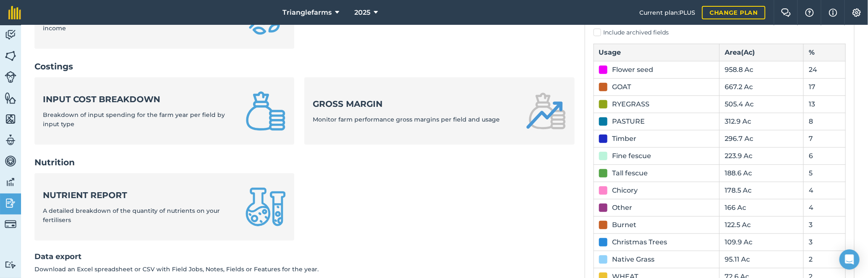 Image resolution: width=868 pixels, height=278 pixels. What do you see at coordinates (825, 121) in the screenshot?
I see `td: 8` at bounding box center [825, 121].